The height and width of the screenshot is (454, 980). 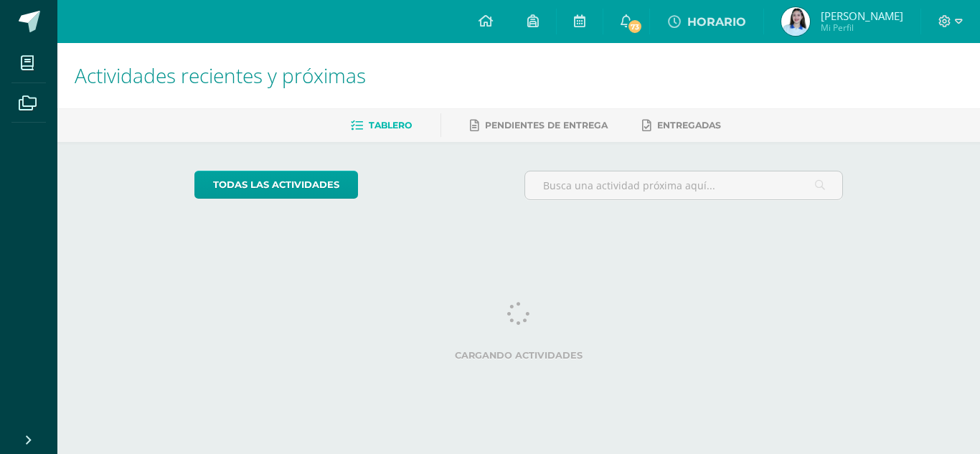 What do you see at coordinates (276, 184) in the screenshot?
I see `a: todas las Actividades` at bounding box center [276, 184].